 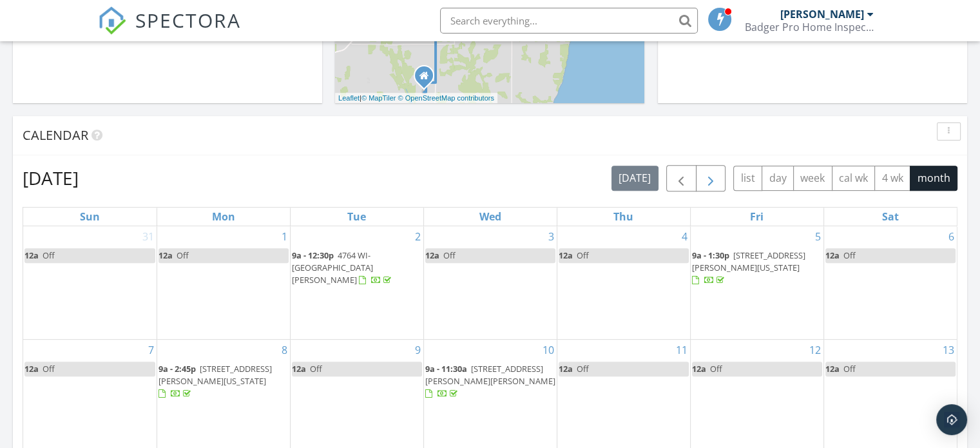 What do you see at coordinates (446, 98) in the screenshot?
I see `a: © OpenStreetMap contributors` at bounding box center [446, 98].